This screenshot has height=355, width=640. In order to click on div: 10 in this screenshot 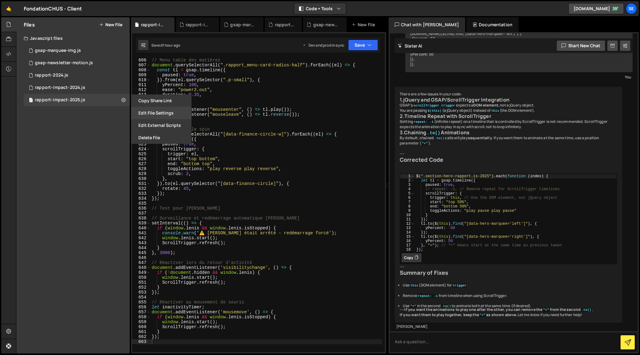, I will do `click(408, 215)`.